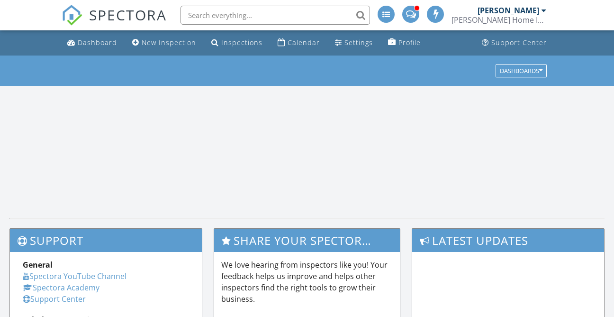 The height and width of the screenshot is (317, 614). Describe the element at coordinates (169, 42) in the screenshot. I see `div: New Inspection` at that location.